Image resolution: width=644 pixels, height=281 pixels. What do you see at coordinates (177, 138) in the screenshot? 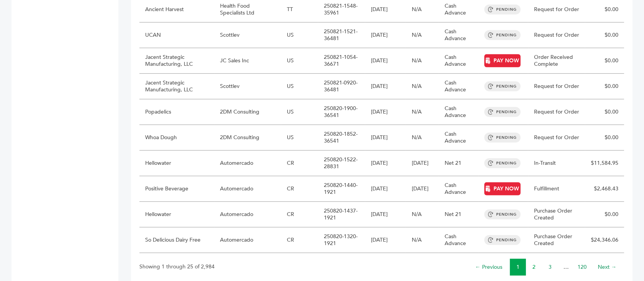
I see `td: Whoa Dough` at bounding box center [177, 138].